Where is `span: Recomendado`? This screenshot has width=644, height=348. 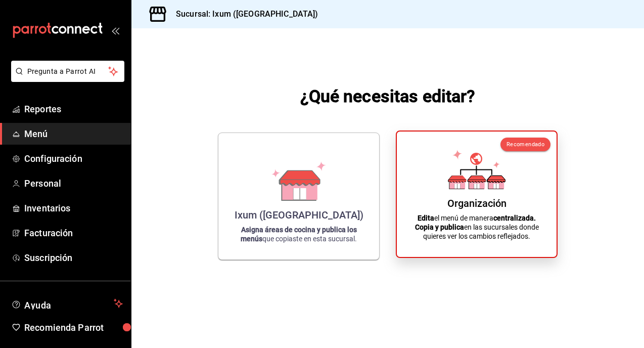 span: Recomendado is located at coordinates (525, 144).